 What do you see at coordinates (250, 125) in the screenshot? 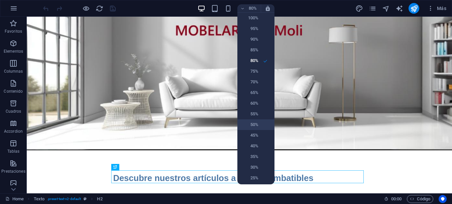
I see `h6: 50%` at bounding box center [250, 125].